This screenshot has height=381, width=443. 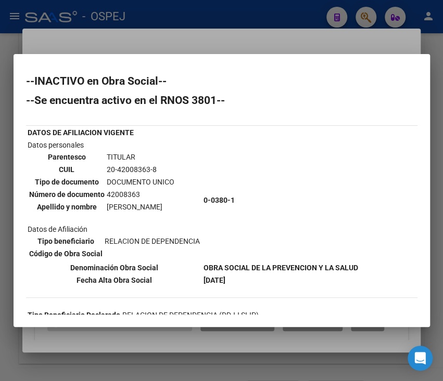 I want to click on th: Número de documento, so click(x=67, y=195).